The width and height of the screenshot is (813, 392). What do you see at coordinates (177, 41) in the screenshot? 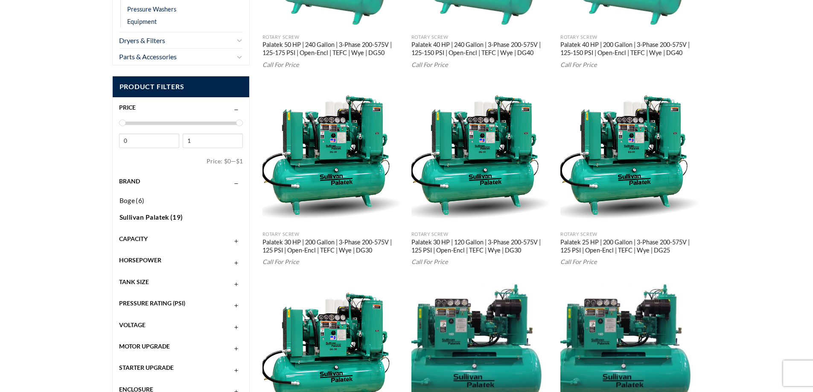
I see `a: Dryers & Filters` at bounding box center [177, 41].